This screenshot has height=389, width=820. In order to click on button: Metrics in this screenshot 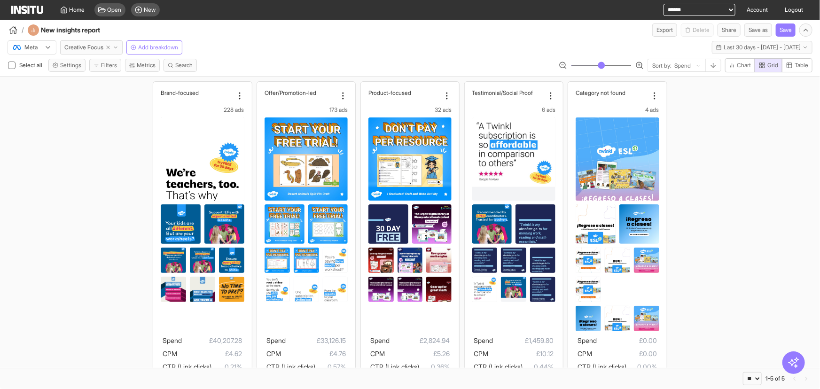, I will do `click(142, 65)`.